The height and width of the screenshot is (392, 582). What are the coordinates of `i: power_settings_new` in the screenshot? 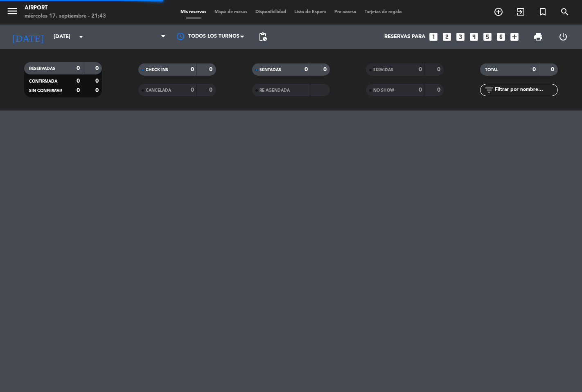 It's located at (563, 37).